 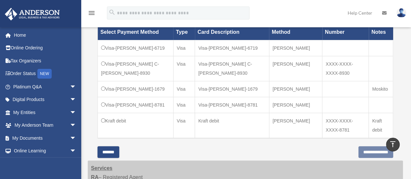 I want to click on a: Home, so click(x=45, y=35).